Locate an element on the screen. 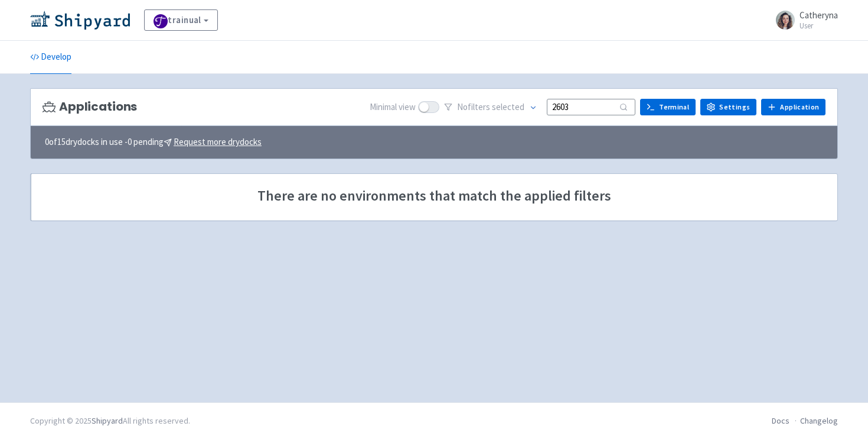  a: trainual is located at coordinates (181, 20).